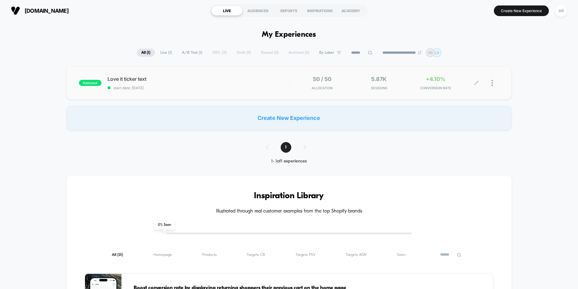  What do you see at coordinates (420, 53) in the screenshot?
I see `img: end` at bounding box center [420, 53].